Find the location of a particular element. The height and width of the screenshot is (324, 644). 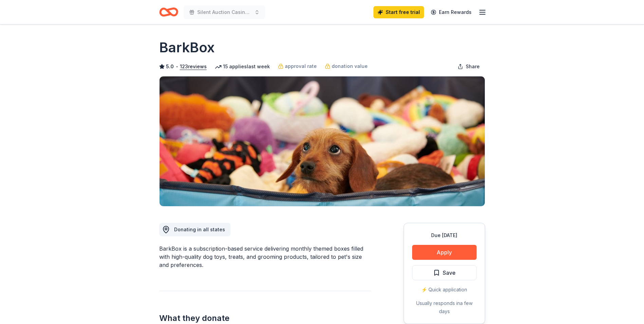

button: 123reviews is located at coordinates (193, 67).